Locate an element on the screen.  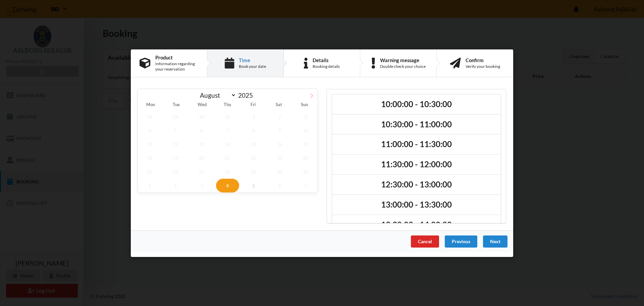
span: August 26, 2025 is located at coordinates (176, 171).